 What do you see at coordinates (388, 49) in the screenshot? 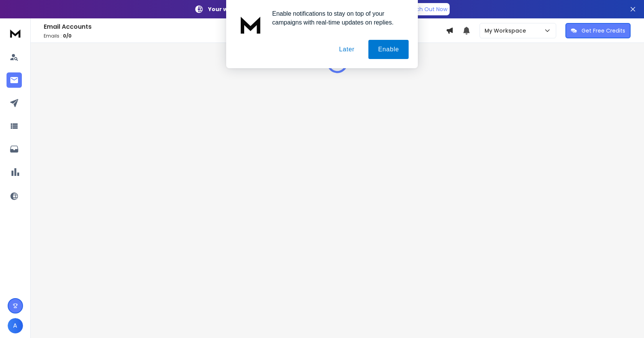
I see `button: Enable` at bounding box center [388, 49].